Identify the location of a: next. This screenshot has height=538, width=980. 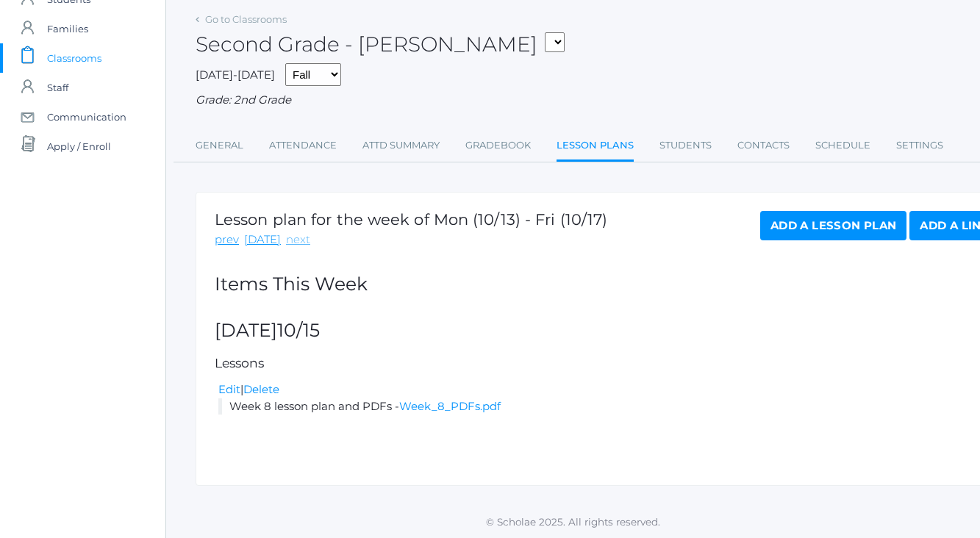
(298, 240).